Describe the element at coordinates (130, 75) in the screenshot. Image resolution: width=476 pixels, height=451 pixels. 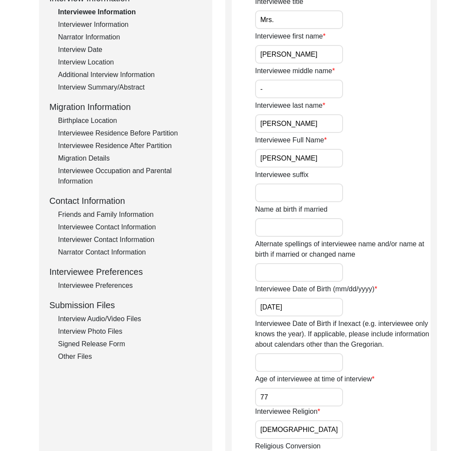
I see `div: Additional Interview Information` at that location.